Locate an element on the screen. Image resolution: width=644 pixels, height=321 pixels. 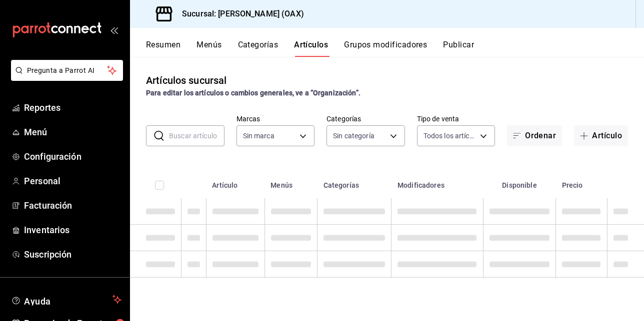
button: Menús is located at coordinates (209, 49).